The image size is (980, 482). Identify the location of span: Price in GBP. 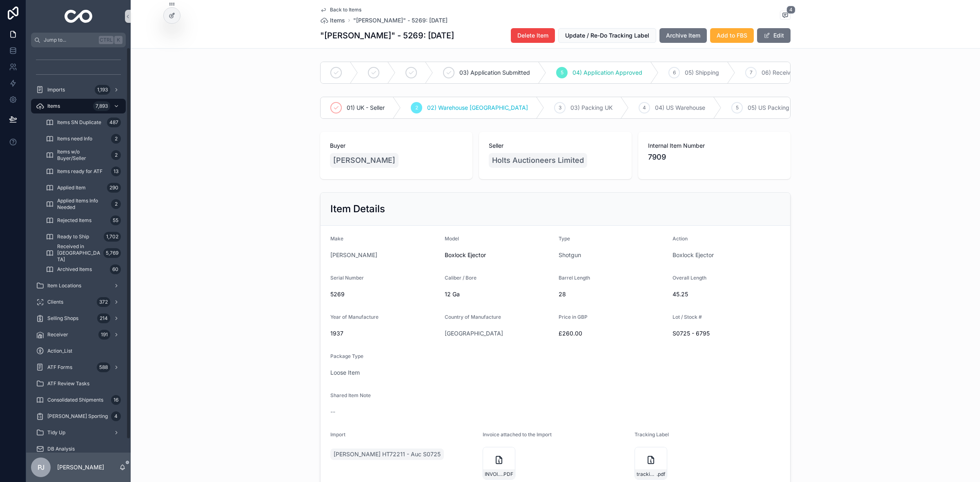
(573, 317).